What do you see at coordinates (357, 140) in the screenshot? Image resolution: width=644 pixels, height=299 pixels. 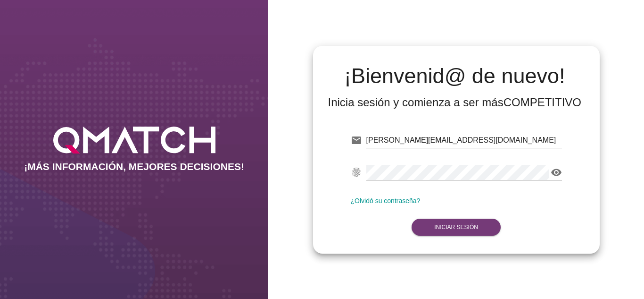 I see `i: email` at bounding box center [357, 140].